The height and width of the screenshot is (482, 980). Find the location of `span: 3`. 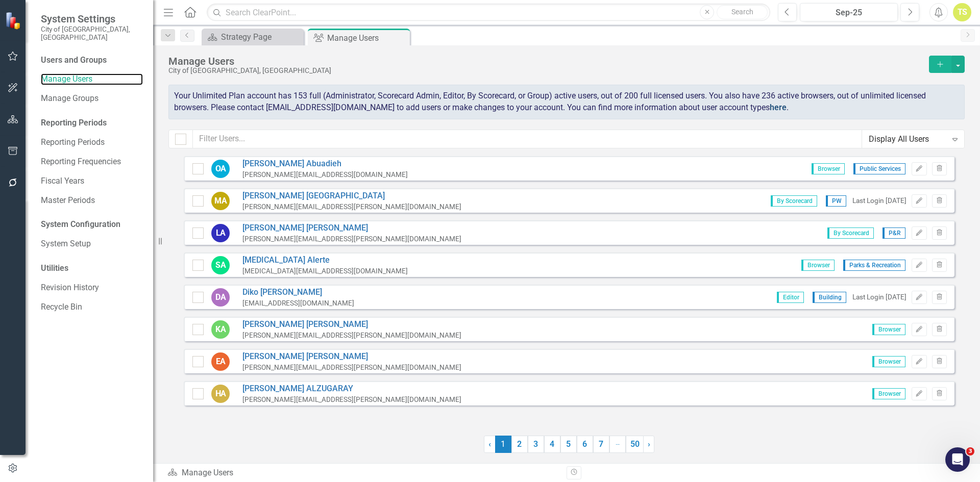

span: 3 is located at coordinates (970, 452).